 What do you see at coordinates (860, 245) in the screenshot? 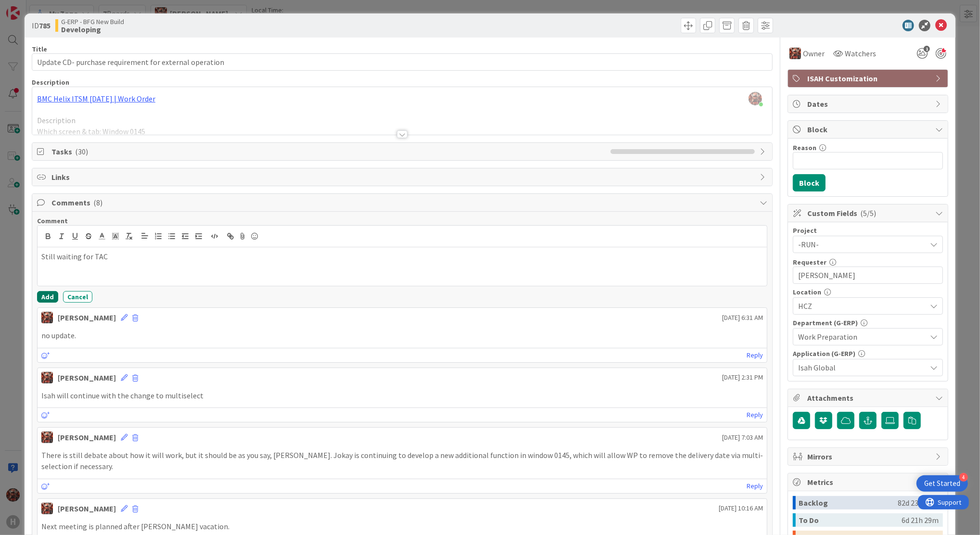
I see `span: -RUN-` at bounding box center [860, 245].